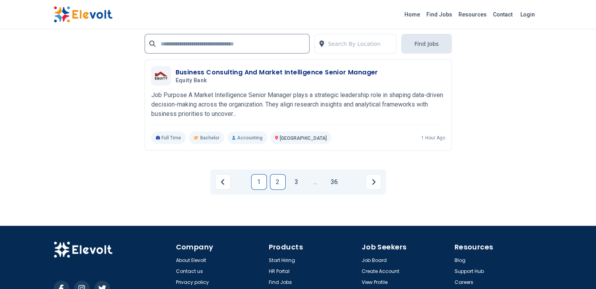  I want to click on span: Equity Bank, so click(191, 81).